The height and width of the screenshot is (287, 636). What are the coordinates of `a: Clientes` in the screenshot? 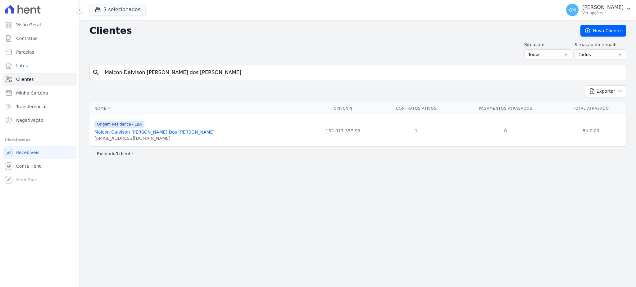 It's located at (39, 79).